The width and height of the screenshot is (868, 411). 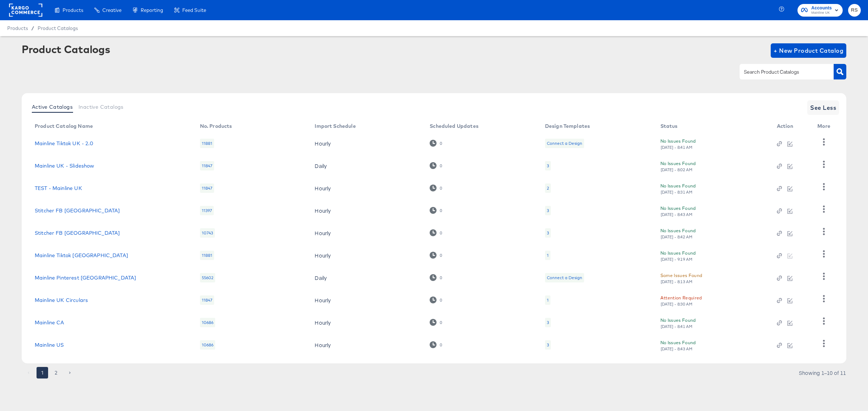 What do you see at coordinates (854, 10) in the screenshot?
I see `span: RS` at bounding box center [854, 10].